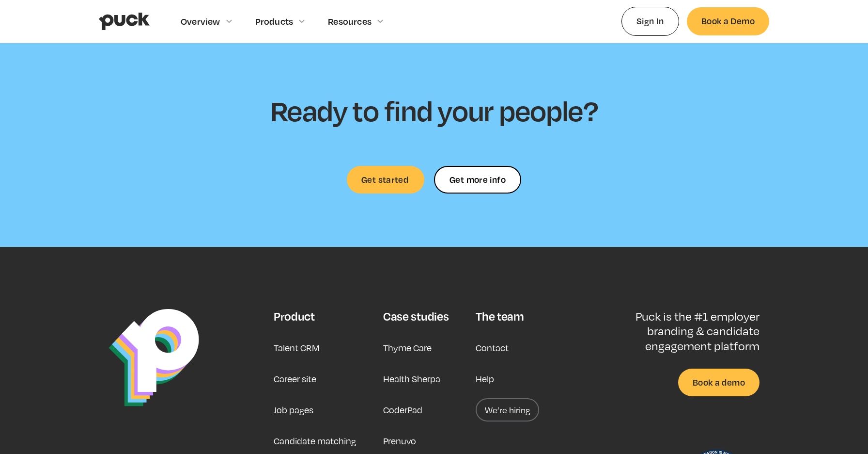 This screenshot has width=868, height=454. Describe the element at coordinates (294, 316) in the screenshot. I see `div: Product` at that location.